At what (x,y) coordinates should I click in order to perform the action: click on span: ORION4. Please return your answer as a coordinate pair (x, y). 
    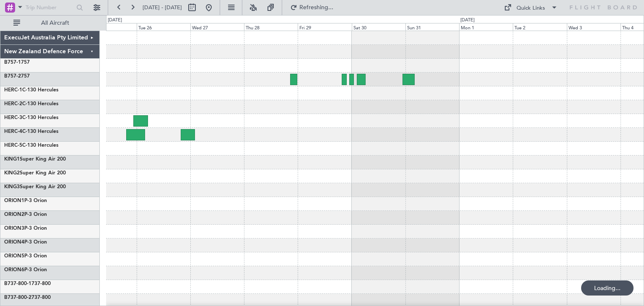
    Looking at the image, I should click on (14, 242).